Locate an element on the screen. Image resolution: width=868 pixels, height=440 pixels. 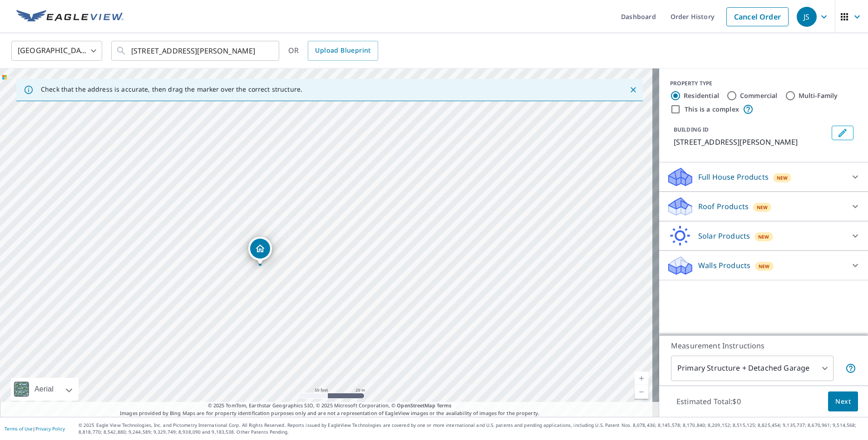
input: Search by address or latitude-longitude is located at coordinates (196, 51).